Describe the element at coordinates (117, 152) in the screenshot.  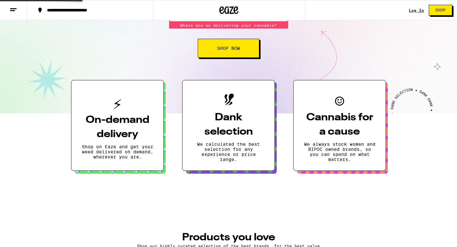
I see `p: Shop on Eaze and get your weed delivered on demand, wherever you are.` at that location.